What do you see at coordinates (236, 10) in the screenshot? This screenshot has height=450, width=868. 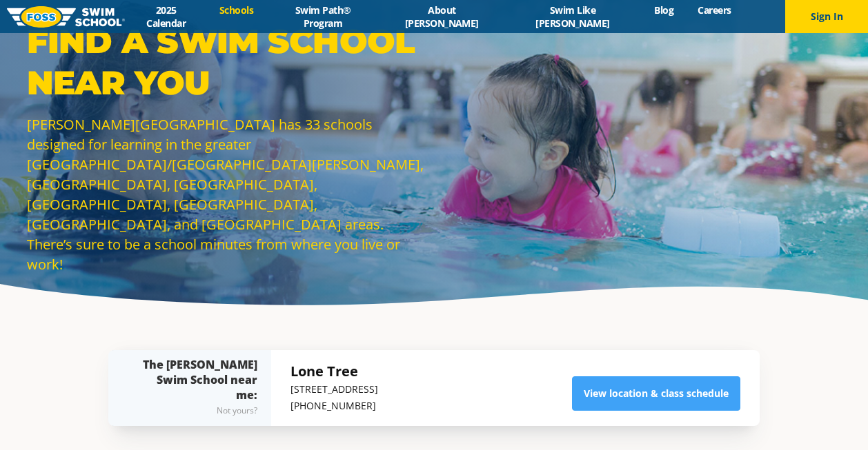 I see `a: Schools` at bounding box center [236, 10].